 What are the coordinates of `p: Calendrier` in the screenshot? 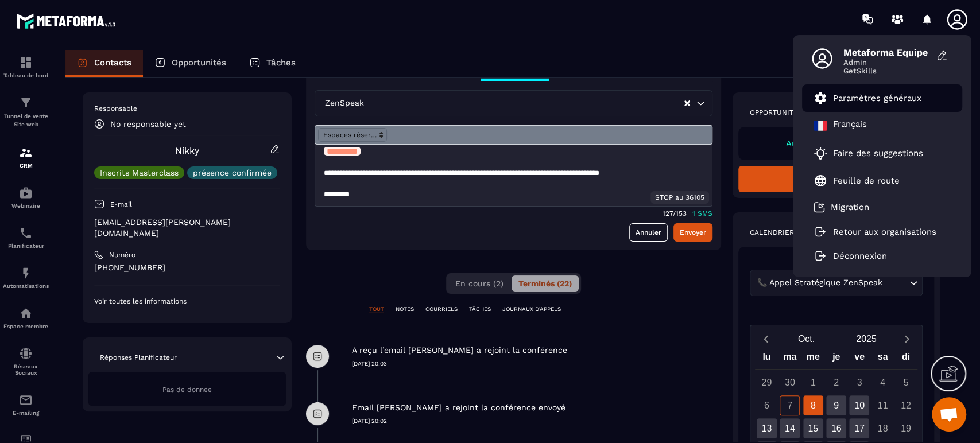 It's located at (772, 233).